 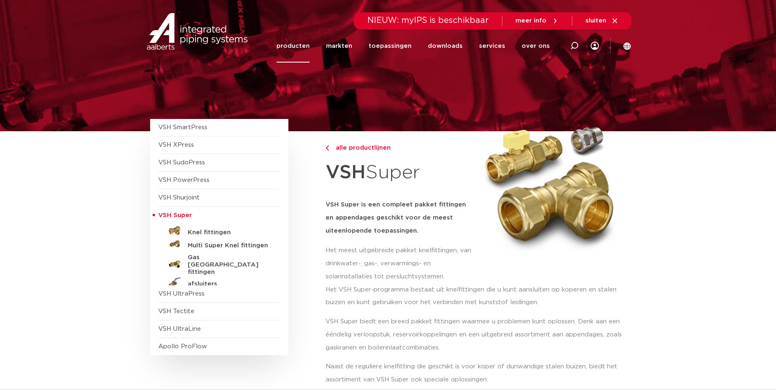 I want to click on span: VSH XPress, so click(x=176, y=145).